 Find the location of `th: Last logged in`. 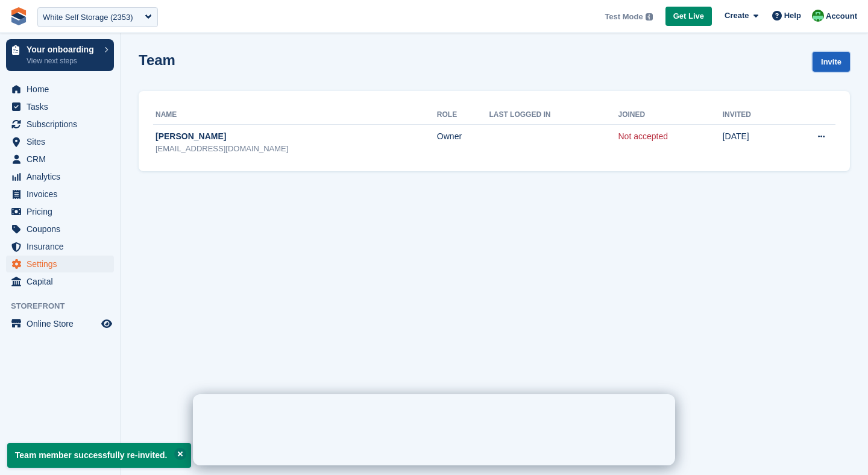

th: Last logged in is located at coordinates (553, 115).